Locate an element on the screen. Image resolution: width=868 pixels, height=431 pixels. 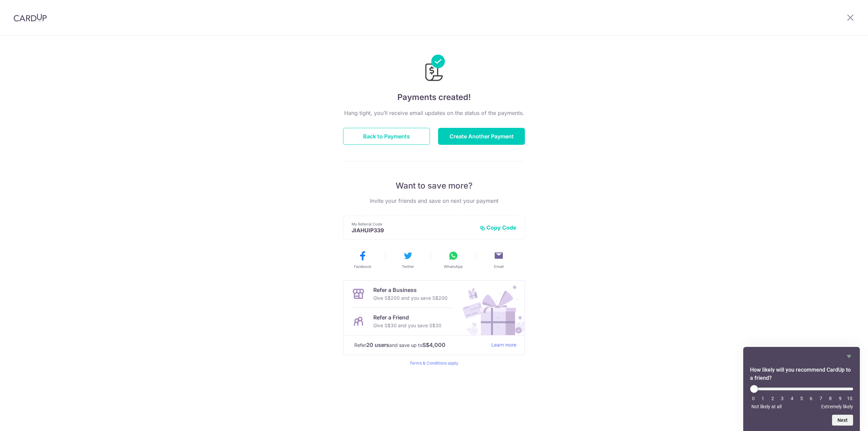
span: Facebook is located at coordinates (363, 266).